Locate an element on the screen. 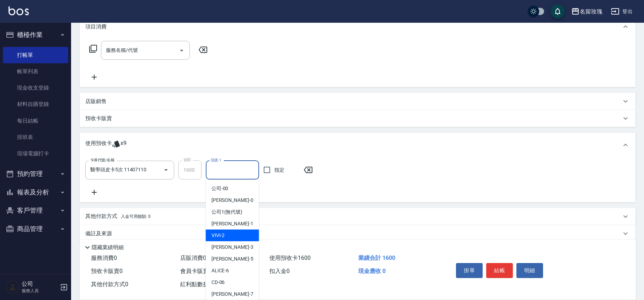  button: 結帳 is located at coordinates (499, 270).